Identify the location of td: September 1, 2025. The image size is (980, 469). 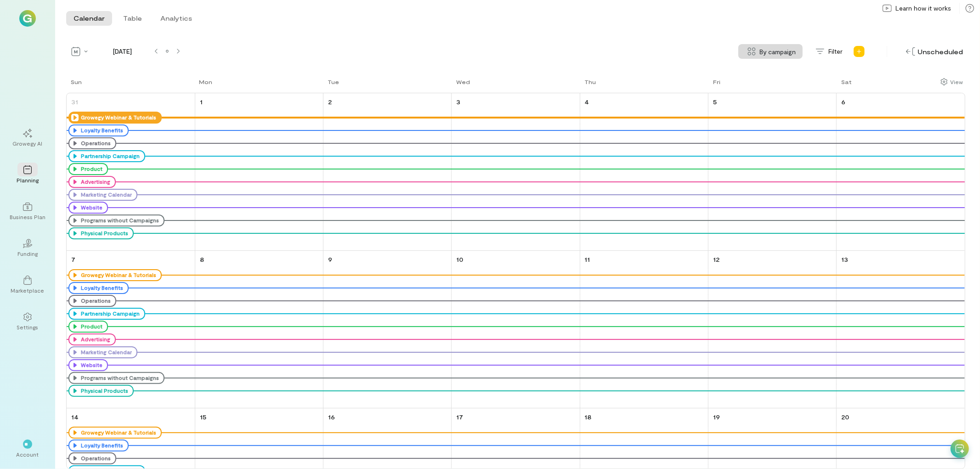
(259, 172).